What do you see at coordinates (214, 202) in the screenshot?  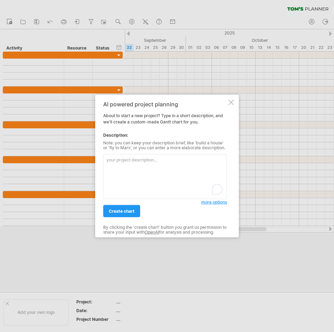 I see `span: more options` at bounding box center [214, 202].